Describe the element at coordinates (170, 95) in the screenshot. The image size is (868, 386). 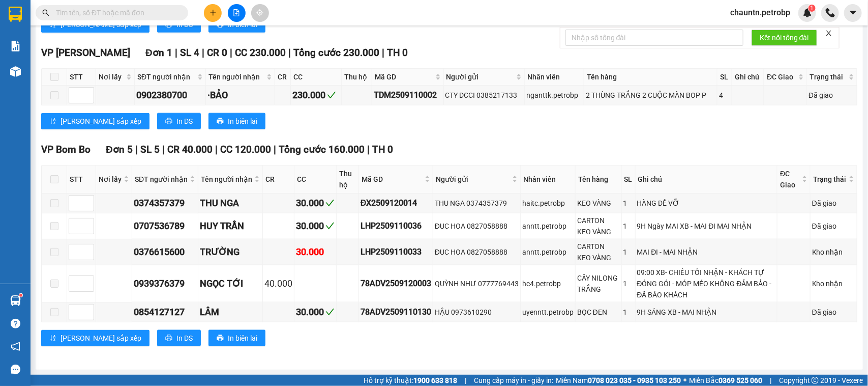
I see `td: 0902380700` at that location.